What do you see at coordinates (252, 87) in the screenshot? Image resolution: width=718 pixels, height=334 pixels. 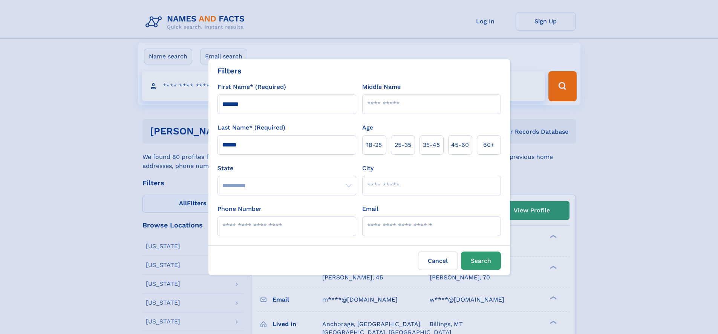 I see `label: First Name* (Required)` at bounding box center [252, 87].